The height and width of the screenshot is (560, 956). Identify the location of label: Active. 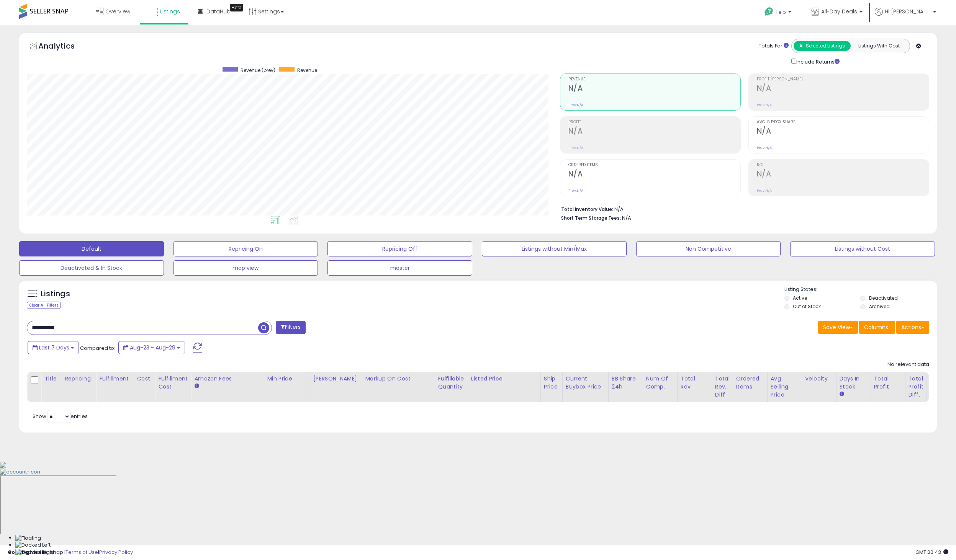
(800, 298).